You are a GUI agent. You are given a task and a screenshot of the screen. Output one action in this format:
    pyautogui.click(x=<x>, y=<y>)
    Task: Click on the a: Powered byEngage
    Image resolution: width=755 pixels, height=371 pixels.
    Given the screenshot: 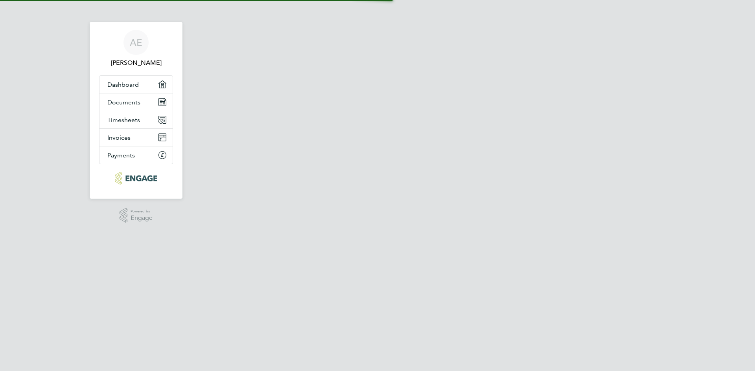 What is the action you would take?
    pyautogui.click(x=136, y=216)
    